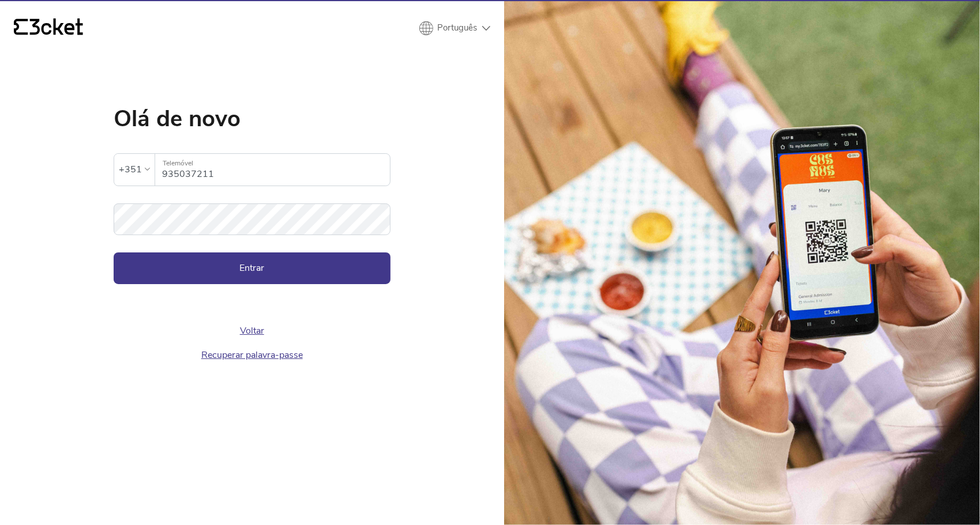 Image resolution: width=980 pixels, height=525 pixels. Describe the element at coordinates (252, 268) in the screenshot. I see `button: Entrar` at that location.